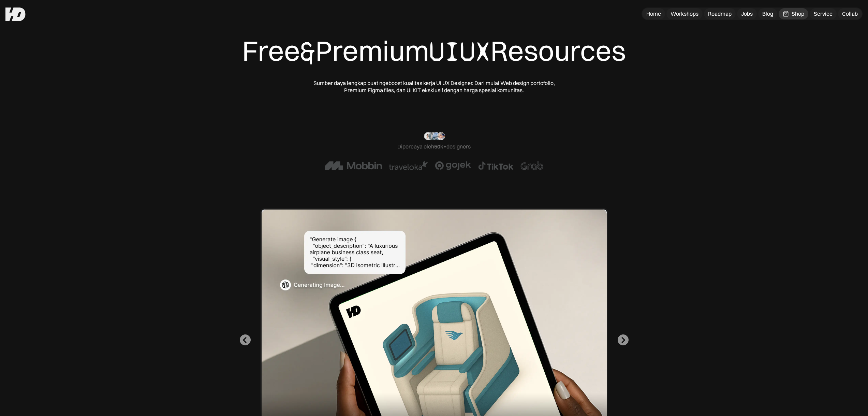 This screenshot has height=416, width=868. Describe the element at coordinates (747, 13) in the screenshot. I see `div: Jobs` at that location.